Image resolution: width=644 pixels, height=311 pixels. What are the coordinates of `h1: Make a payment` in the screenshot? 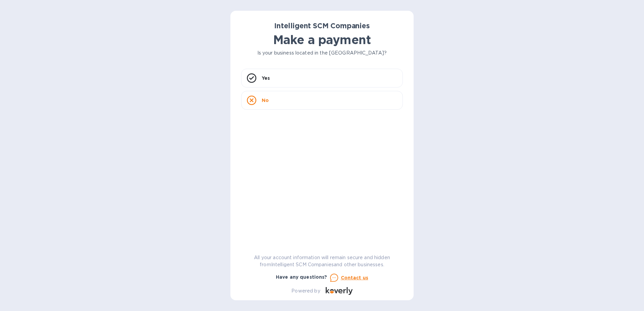 It's located at (322, 39).